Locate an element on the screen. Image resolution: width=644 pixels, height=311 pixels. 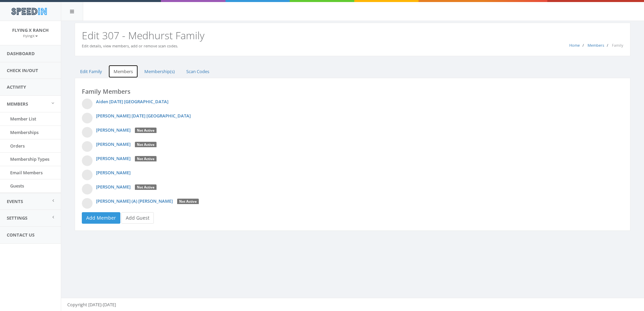
a: Edit Family is located at coordinates (91, 71).